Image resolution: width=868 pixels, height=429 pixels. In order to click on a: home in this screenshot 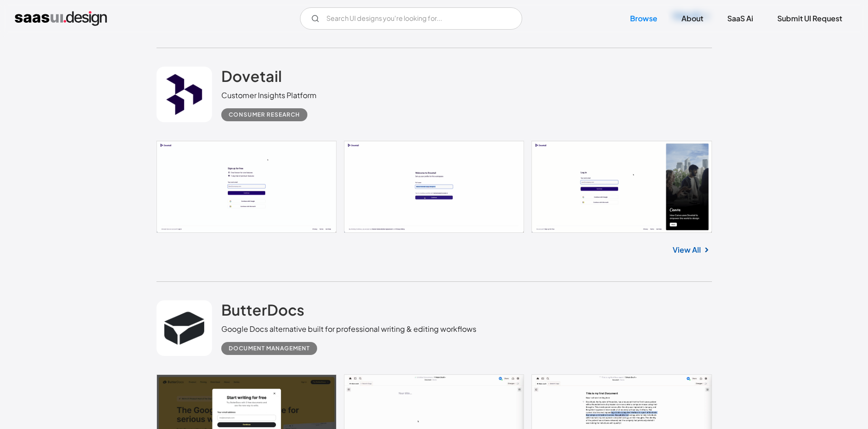, I will do `click(60, 19)`.